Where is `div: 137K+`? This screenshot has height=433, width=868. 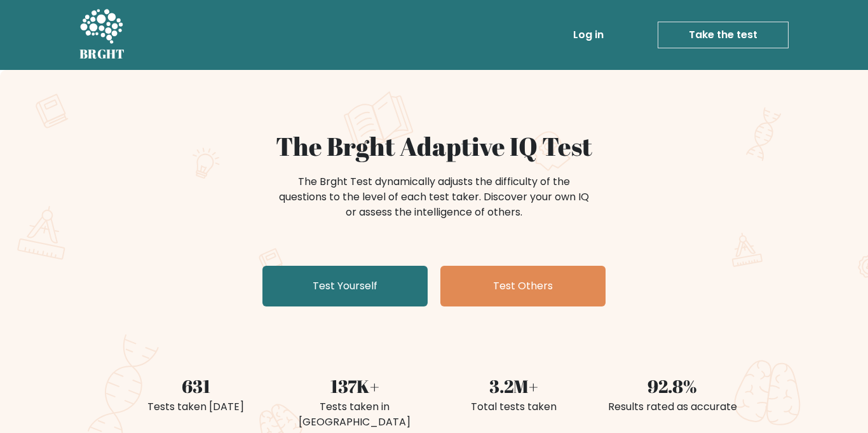 div: 137K+ is located at coordinates (355, 386).